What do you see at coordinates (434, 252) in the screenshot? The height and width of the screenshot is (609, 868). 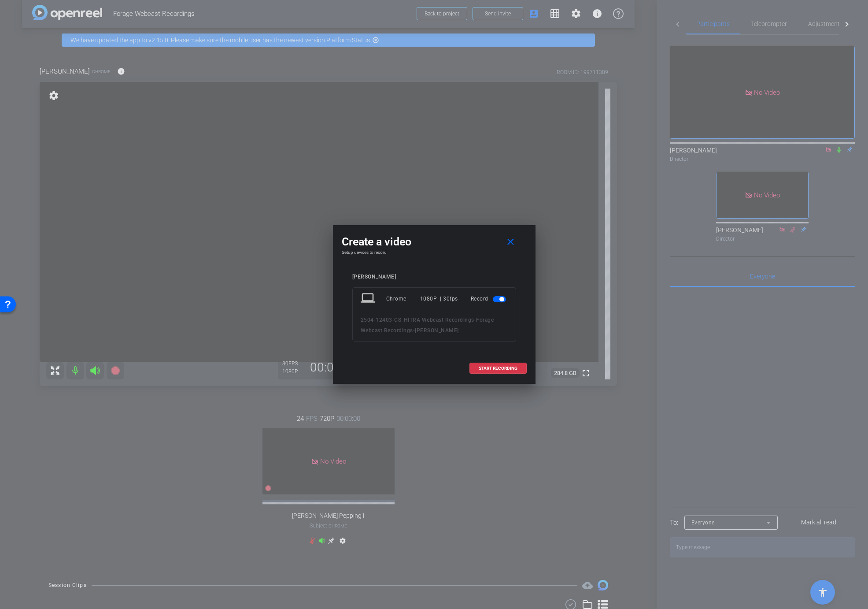 I see `h4: Setup devices to record` at bounding box center [434, 252].